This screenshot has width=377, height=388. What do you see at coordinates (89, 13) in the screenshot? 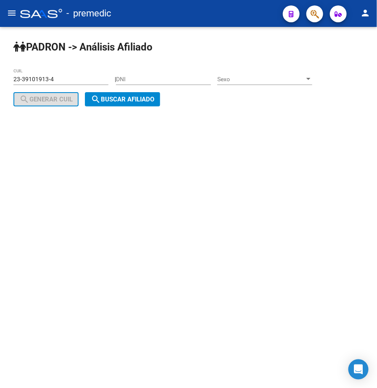
I see `span: - premedic` at bounding box center [89, 13].